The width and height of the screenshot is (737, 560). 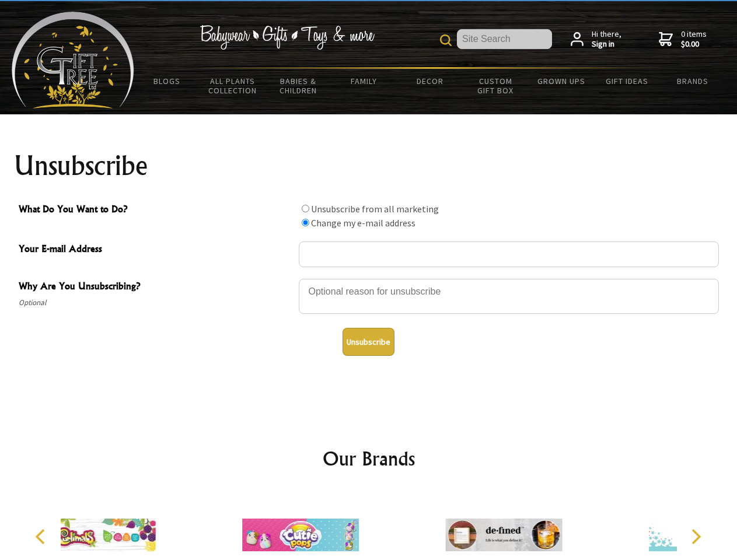 I want to click on a: Gift Ideas, so click(x=627, y=81).